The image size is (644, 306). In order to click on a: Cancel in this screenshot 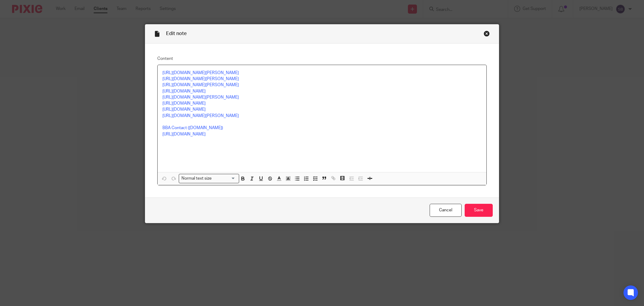, I will do `click(446, 210)`.